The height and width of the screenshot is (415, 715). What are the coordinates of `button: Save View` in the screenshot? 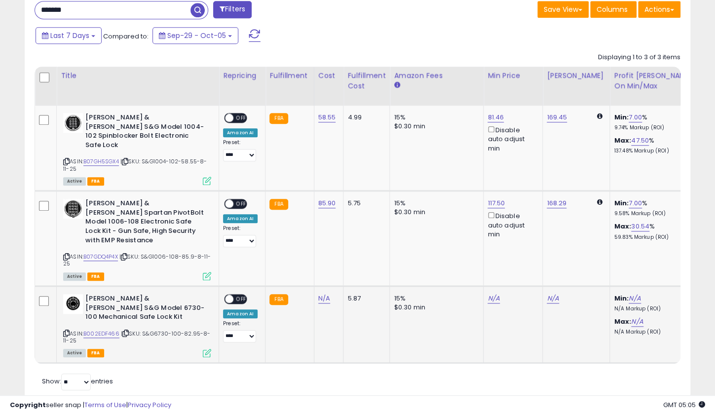 It's located at (563, 9).